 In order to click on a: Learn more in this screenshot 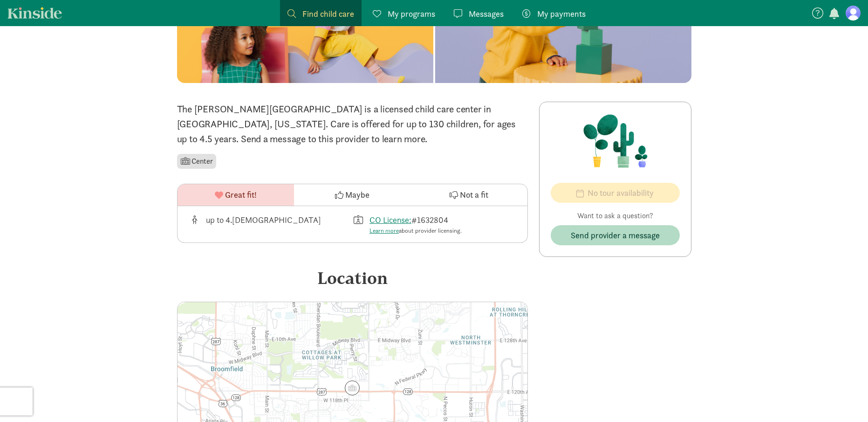, I will do `click(384, 230)`.